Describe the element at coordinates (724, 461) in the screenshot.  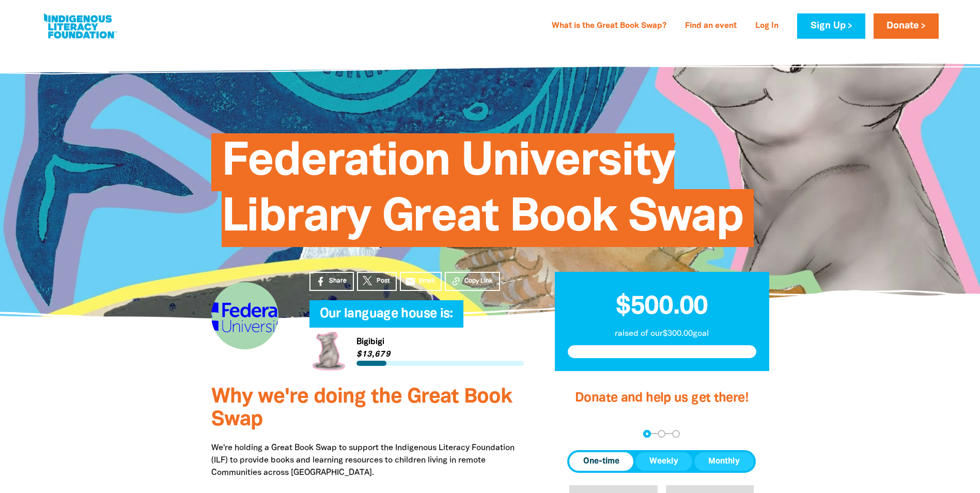
I see `button: Monthly` at that location.